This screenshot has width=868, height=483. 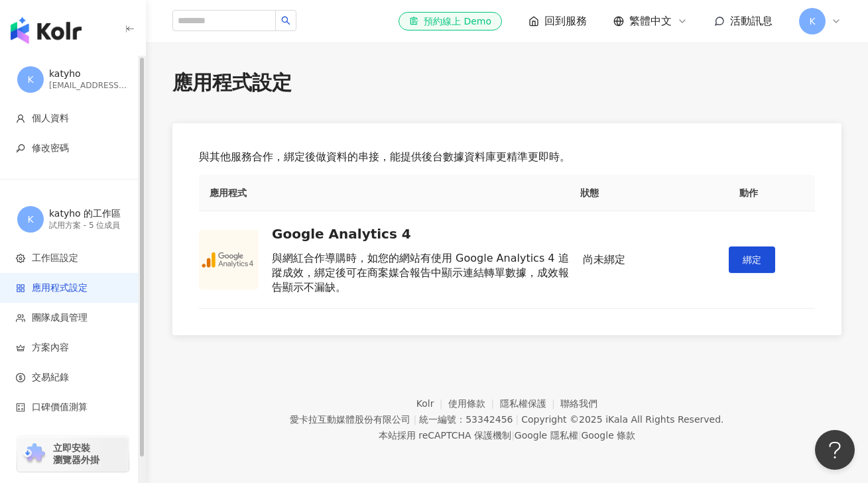 What do you see at coordinates (579, 404) in the screenshot?
I see `a: 聯絡我們` at bounding box center [579, 404].